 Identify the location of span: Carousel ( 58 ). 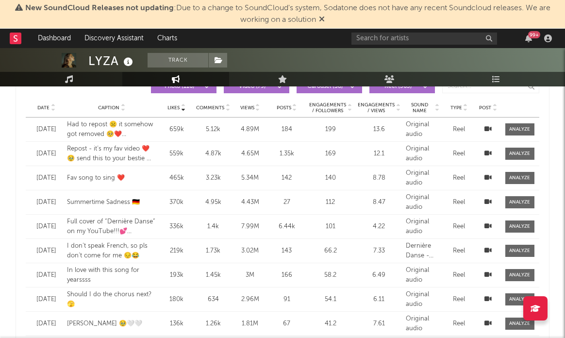
(325, 86).